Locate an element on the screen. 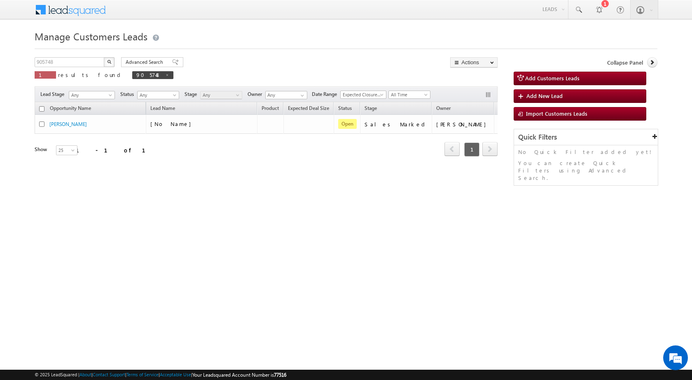  a: About is located at coordinates (85, 375).